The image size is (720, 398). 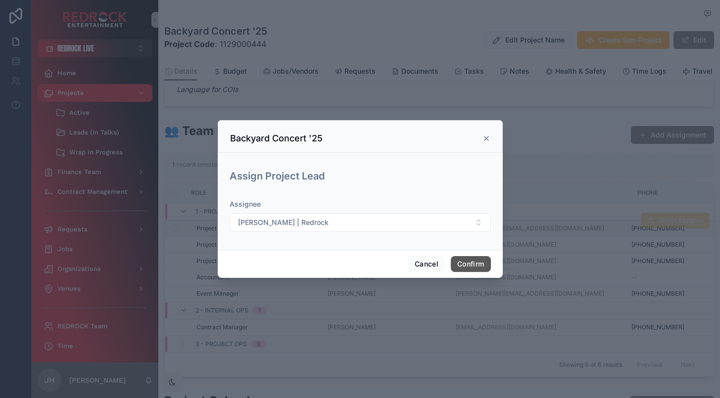 I want to click on span: Assignee, so click(x=245, y=204).